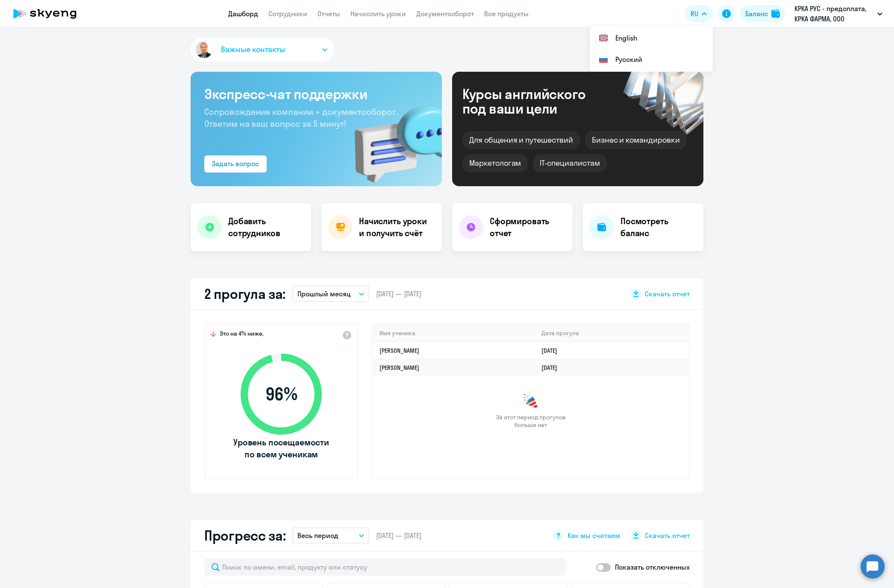 The height and width of the screenshot is (588, 894). I want to click on div: Курсы английского под ваши цели, so click(536, 101).